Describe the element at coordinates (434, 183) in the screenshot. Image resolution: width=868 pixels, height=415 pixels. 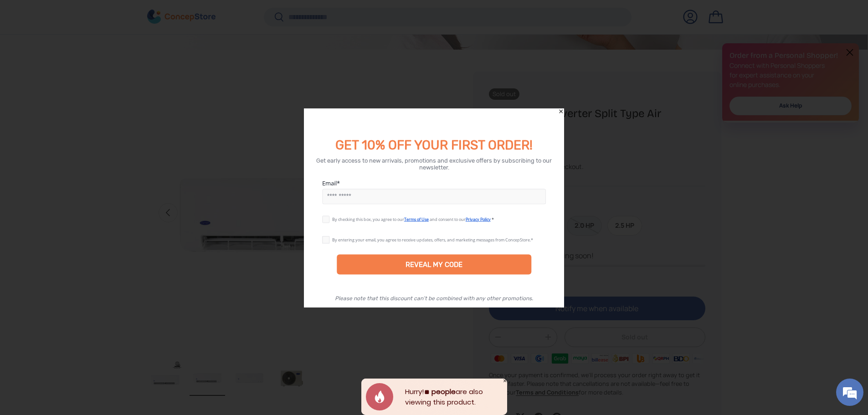
I see `label: Email` at that location.